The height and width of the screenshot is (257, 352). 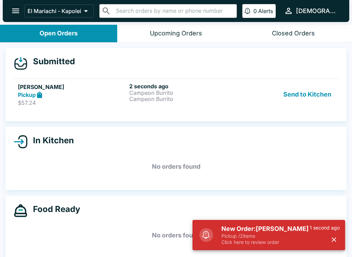 I want to click on p: 0, so click(x=255, y=11).